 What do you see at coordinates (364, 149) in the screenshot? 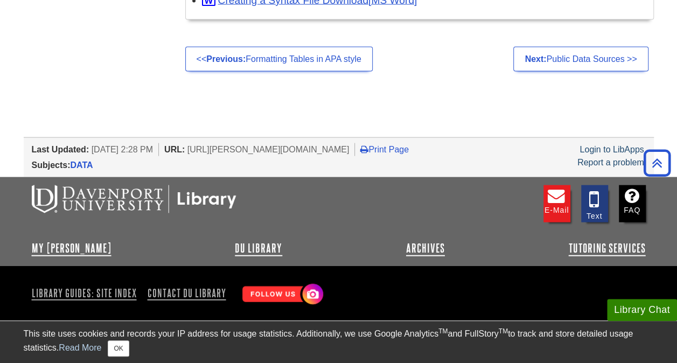
I see `i: Print Page` at bounding box center [364, 149].